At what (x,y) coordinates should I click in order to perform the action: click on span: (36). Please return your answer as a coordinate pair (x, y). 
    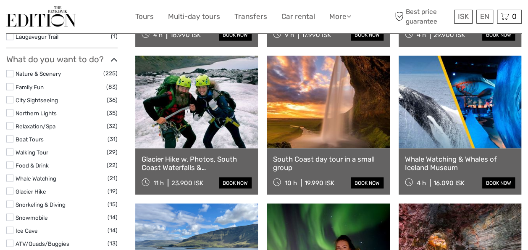
    Looking at the image, I should click on (112, 99).